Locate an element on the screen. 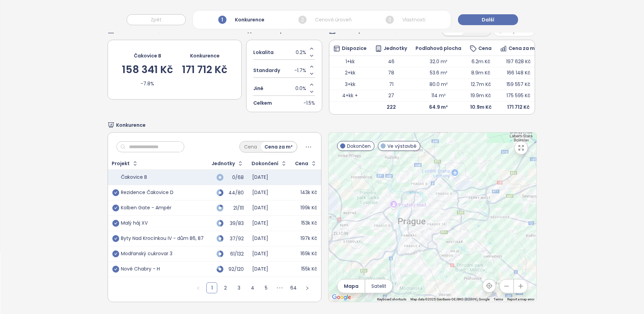  span: Mapa is located at coordinates (351, 286).